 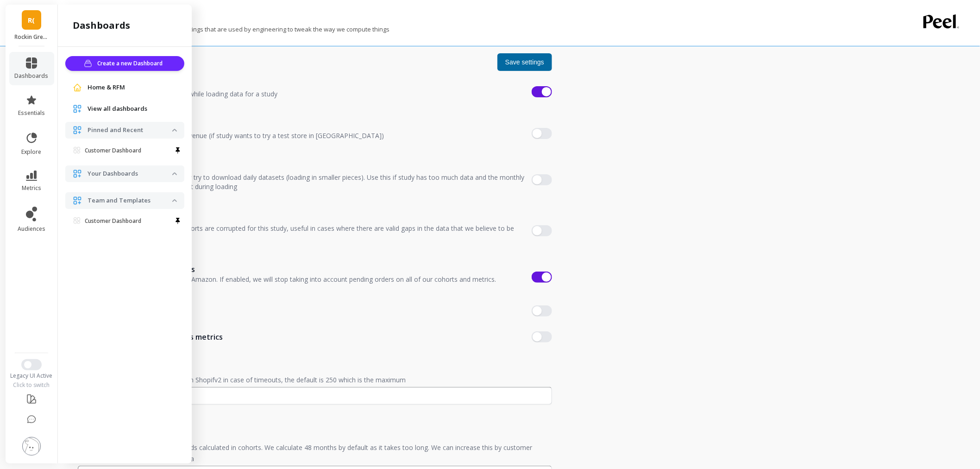 What do you see at coordinates (117, 109) in the screenshot?
I see `span: View all dashboards` at bounding box center [117, 109].